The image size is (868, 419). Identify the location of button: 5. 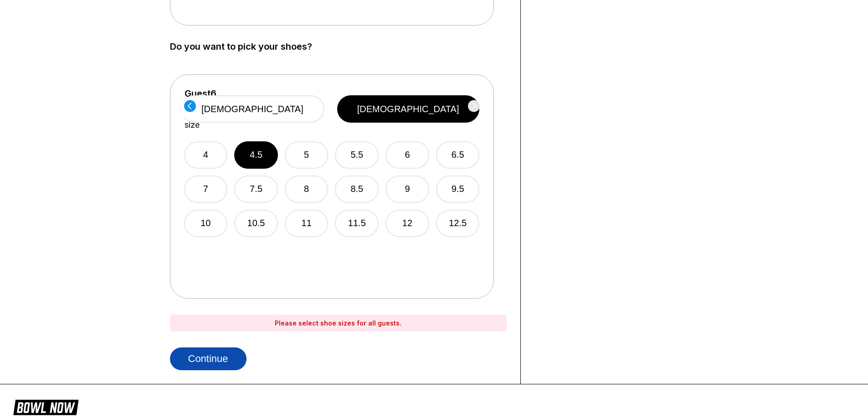
(306, 155).